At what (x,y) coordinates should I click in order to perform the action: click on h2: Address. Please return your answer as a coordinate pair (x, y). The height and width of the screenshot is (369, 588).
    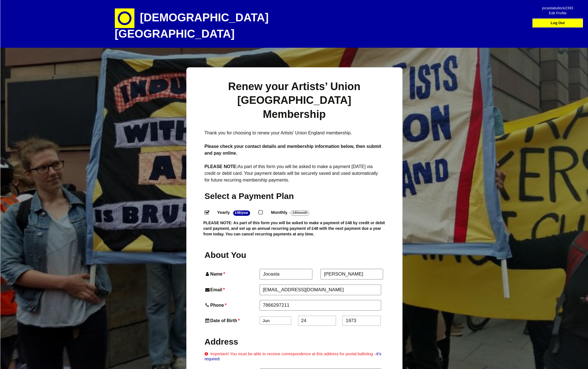
    Looking at the image, I should click on (294, 341).